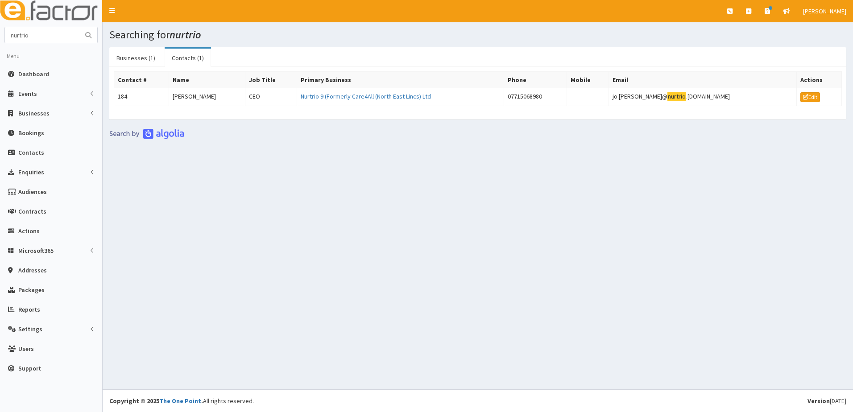 The image size is (853, 412). What do you see at coordinates (31, 290) in the screenshot?
I see `span: Packages` at bounding box center [31, 290].